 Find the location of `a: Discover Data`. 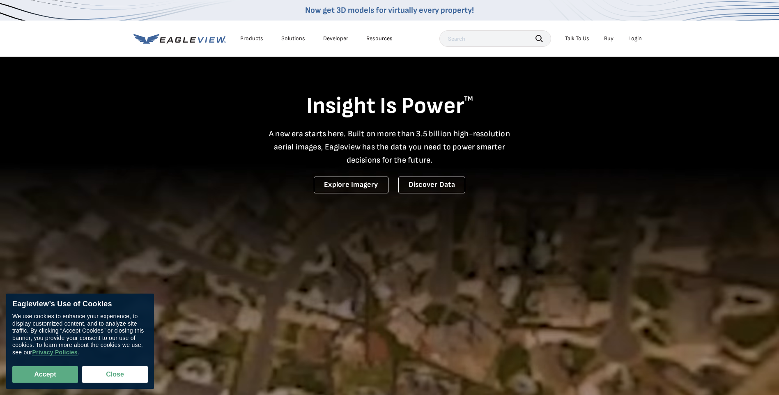

a: Discover Data is located at coordinates (432, 185).